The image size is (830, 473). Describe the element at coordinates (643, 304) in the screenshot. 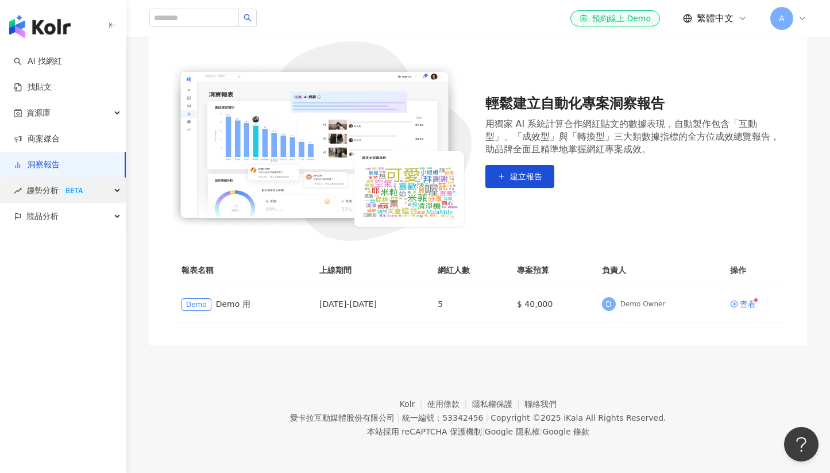

I see `div: Demo Owner` at that location.